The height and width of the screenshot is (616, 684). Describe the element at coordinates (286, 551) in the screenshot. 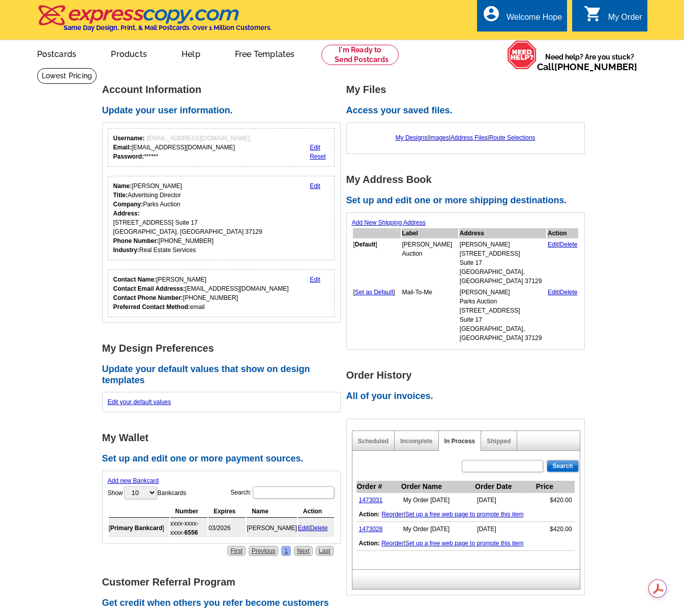

I see `a: 1` at that location.